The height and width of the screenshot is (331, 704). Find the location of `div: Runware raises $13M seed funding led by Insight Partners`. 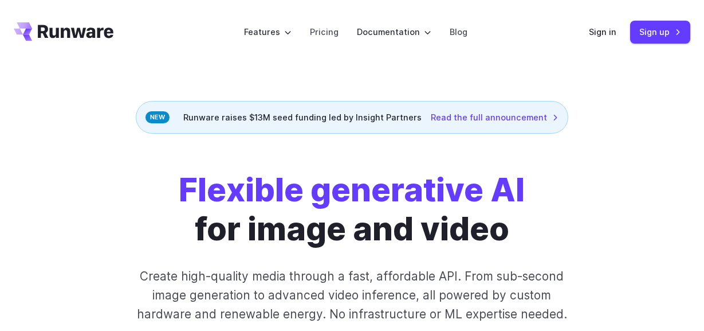

div: Runware raises $13M seed funding led by Insight Partners is located at coordinates (352, 117).